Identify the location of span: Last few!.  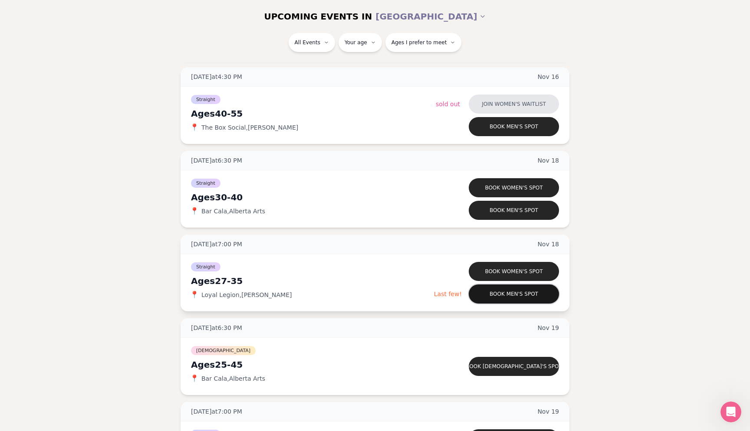
(448, 294).